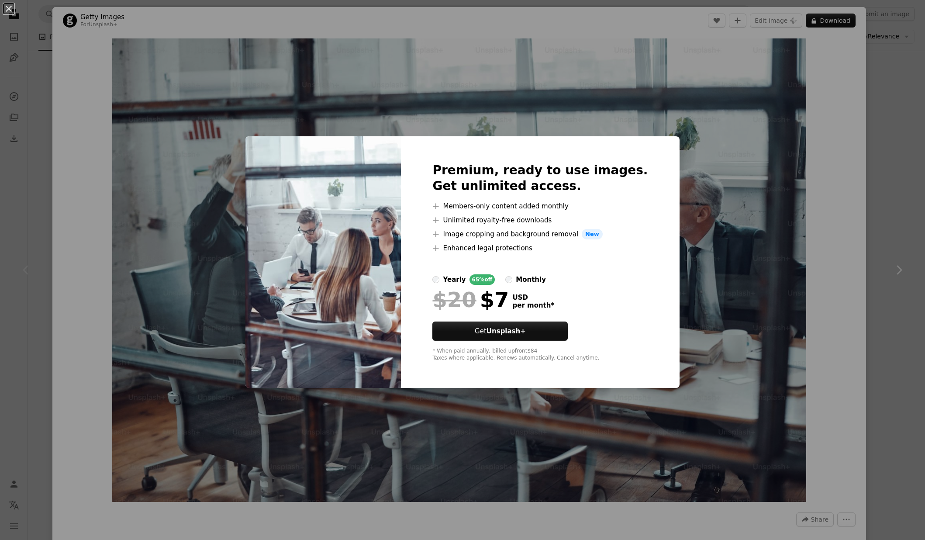 Image resolution: width=925 pixels, height=540 pixels. What do you see at coordinates (540, 206) in the screenshot?
I see `li: Members-only content added monthly` at bounding box center [540, 206].